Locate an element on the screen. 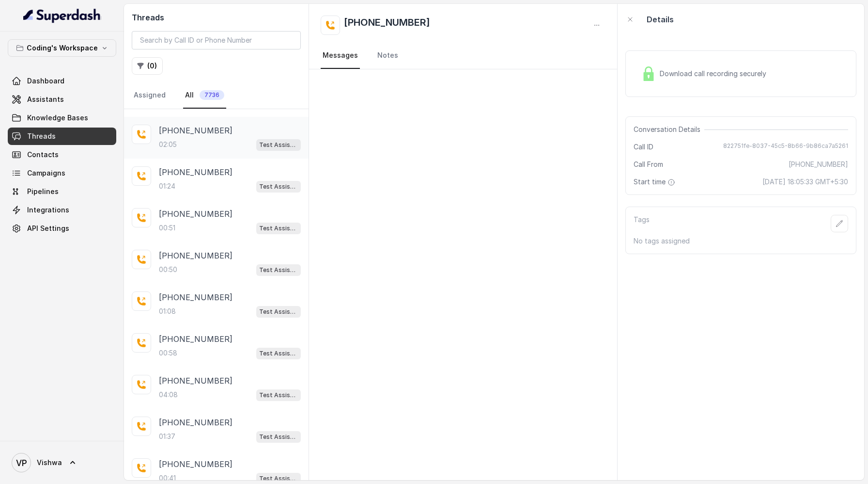 The width and height of the screenshot is (868, 484). span: Dashboard is located at coordinates (45, 81).